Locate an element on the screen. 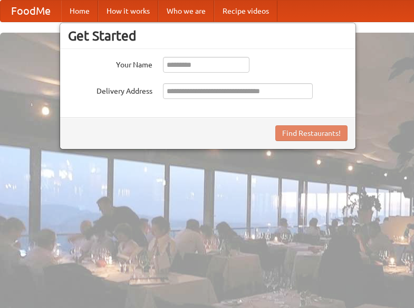 The image size is (414, 308). a: FoodMe is located at coordinates (31, 11).